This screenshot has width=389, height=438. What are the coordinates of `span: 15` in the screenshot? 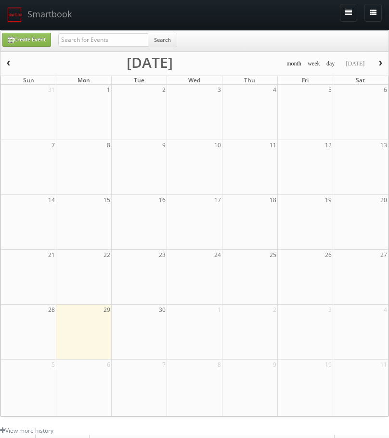 It's located at (107, 200).